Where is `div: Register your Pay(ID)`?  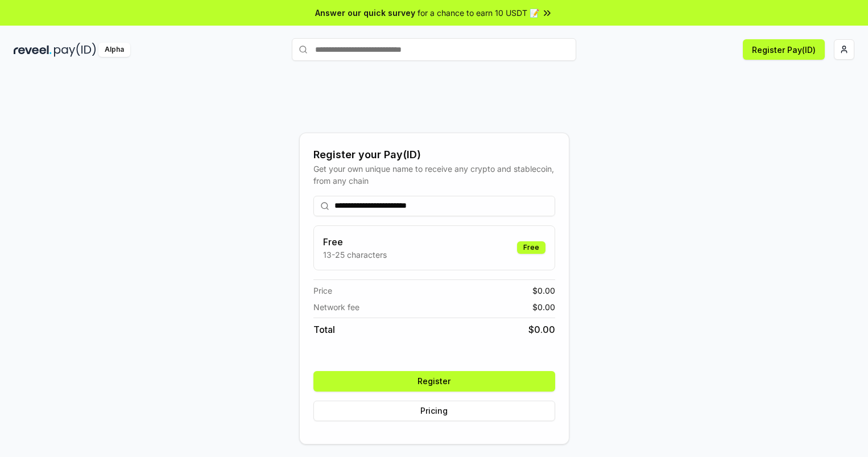
div: Register your Pay(ID) is located at coordinates (434, 155).